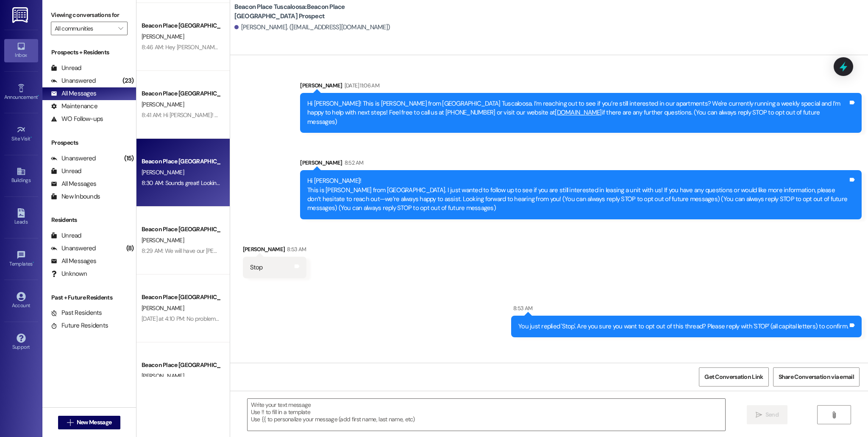  Describe the element at coordinates (816, 377) in the screenshot. I see `span: Share Conversation via email` at that location.